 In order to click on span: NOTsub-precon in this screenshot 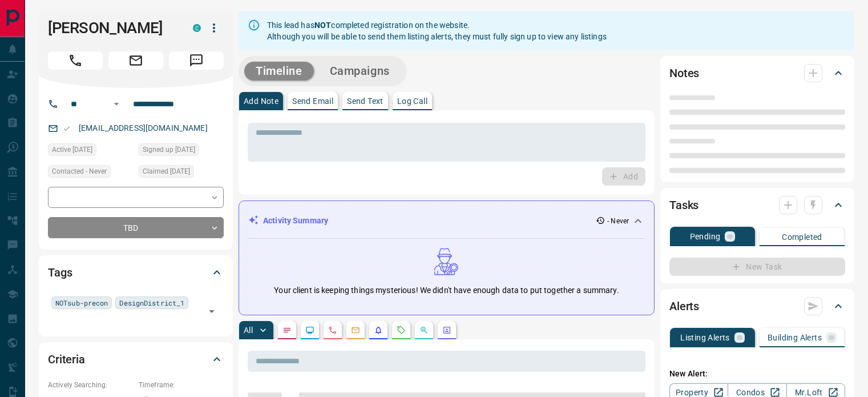, I will do `click(82, 303)`.